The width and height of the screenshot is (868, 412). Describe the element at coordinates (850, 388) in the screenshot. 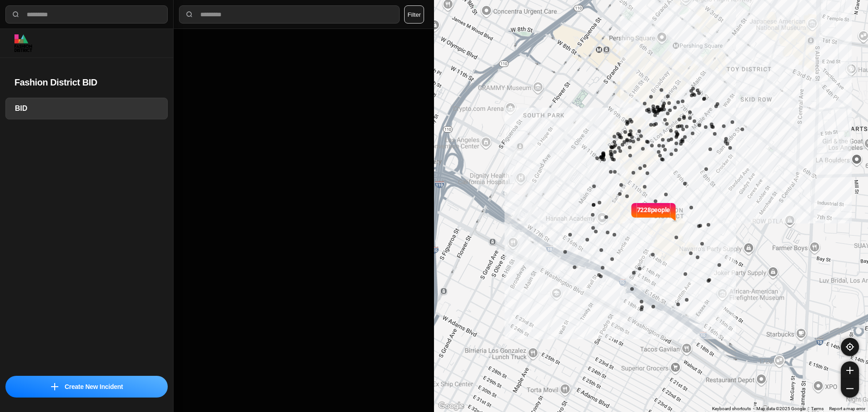

I see `button: zoom-out` at that location.